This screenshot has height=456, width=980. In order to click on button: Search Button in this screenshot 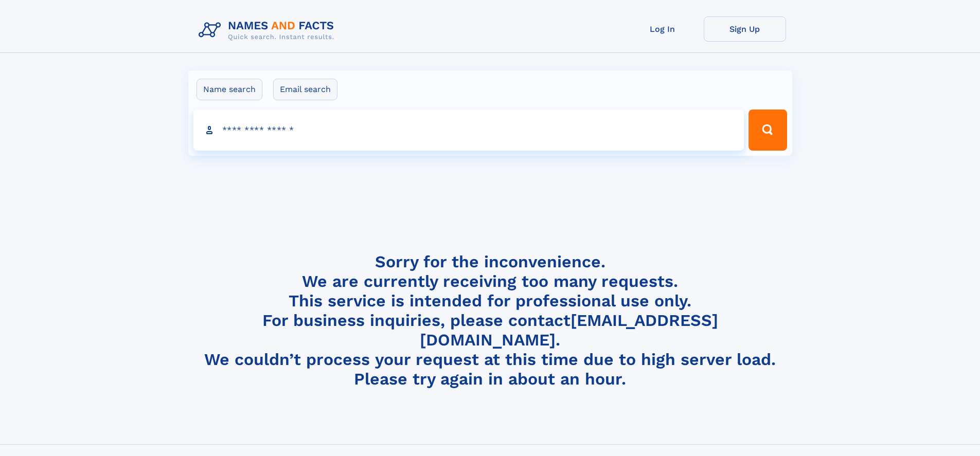, I will do `click(768, 130)`.